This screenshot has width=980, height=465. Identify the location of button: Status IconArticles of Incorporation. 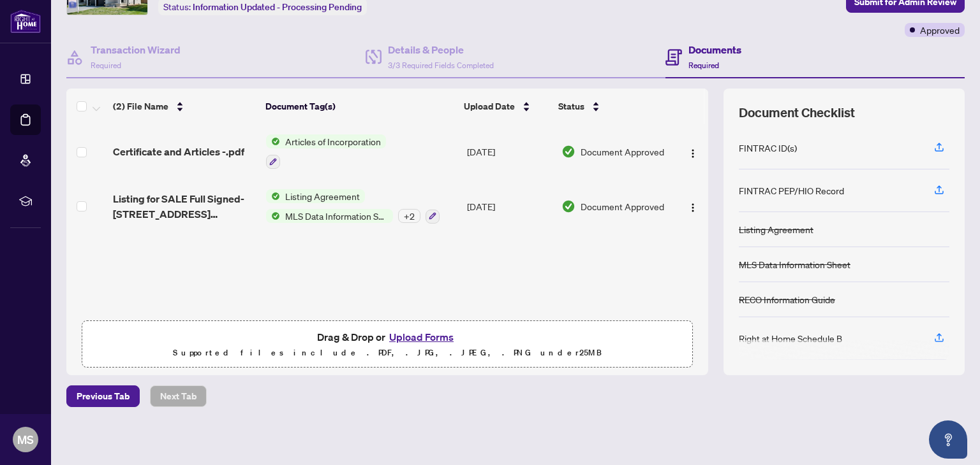
(326, 152).